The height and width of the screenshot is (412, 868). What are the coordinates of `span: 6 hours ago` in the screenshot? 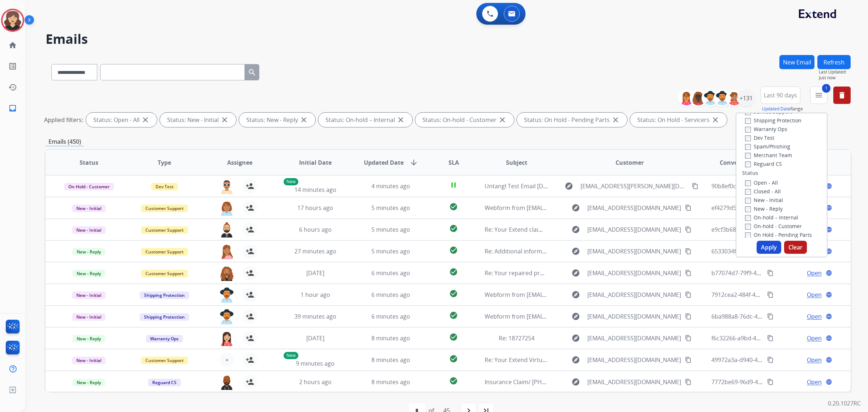 It's located at (315, 230).